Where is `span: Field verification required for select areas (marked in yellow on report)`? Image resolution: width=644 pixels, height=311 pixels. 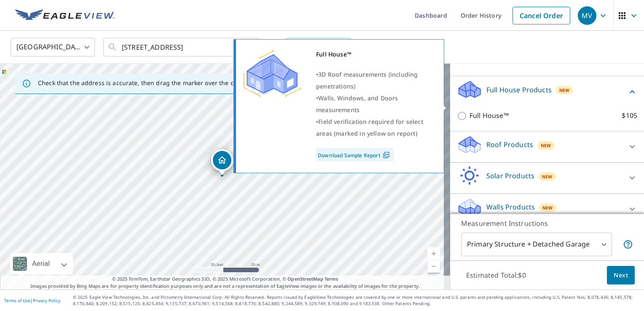
span: Field verification required for select areas (marked in yellow on report) is located at coordinates (370, 127).